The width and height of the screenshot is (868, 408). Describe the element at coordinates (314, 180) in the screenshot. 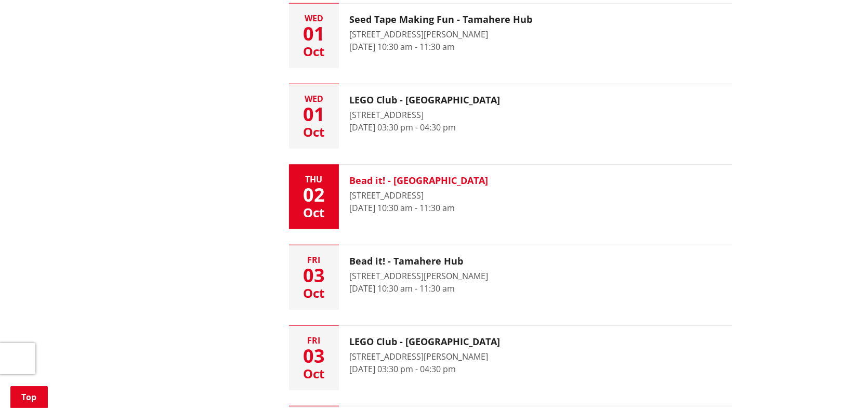

I see `div: Thu` at that location.